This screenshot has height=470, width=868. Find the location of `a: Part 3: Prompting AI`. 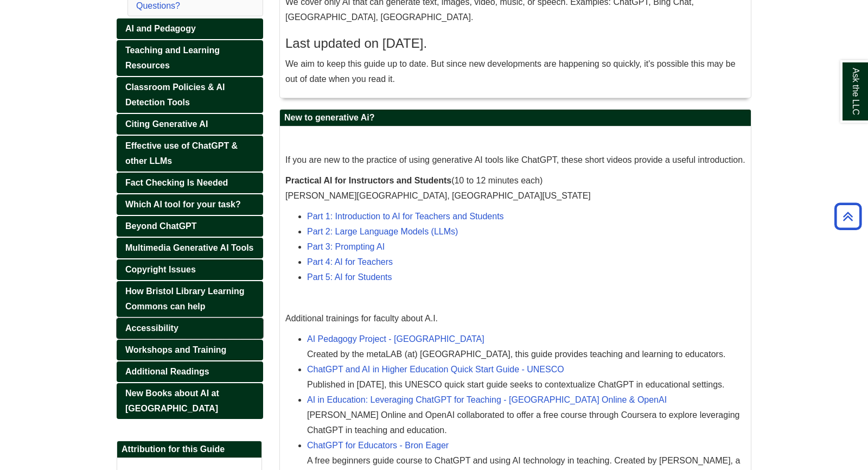

a: Part 3: Prompting AI is located at coordinates (346, 246).